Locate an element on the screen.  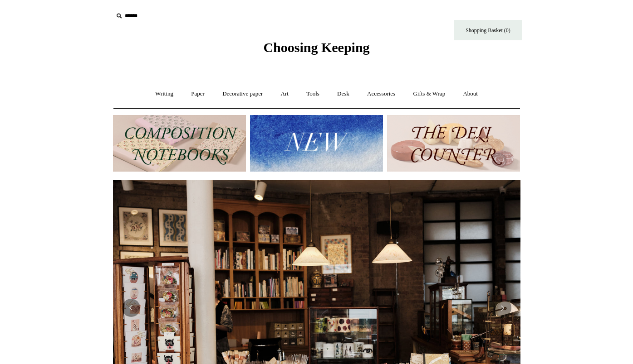
img: The Deli Counter is located at coordinates (453, 143).